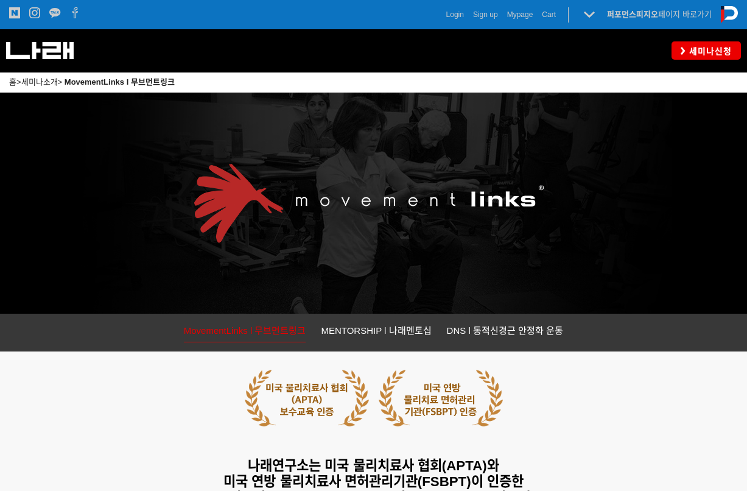 This screenshot has width=747, height=491. I want to click on a: Sign up, so click(485, 15).